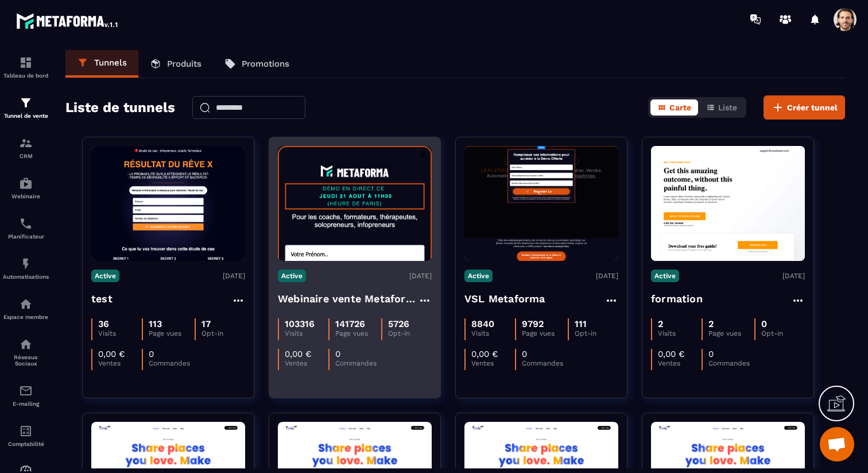  Describe the element at coordinates (26, 351) in the screenshot. I see `a: social-networksocial-networkRéseaux Sociaux` at that location.